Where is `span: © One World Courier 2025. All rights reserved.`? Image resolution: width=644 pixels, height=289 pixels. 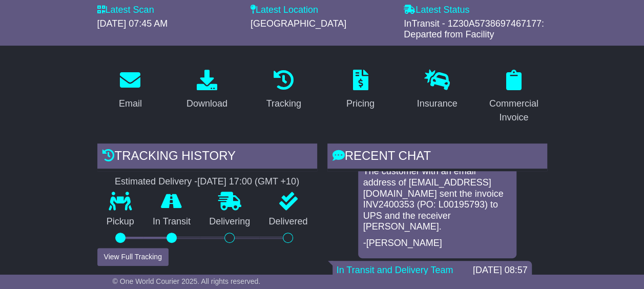
span: © One World Courier 2025. All rights reserved. is located at coordinates (187, 281).